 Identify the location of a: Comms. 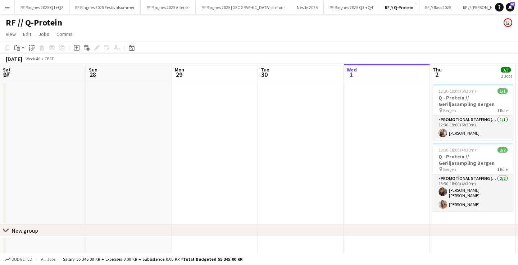
(64, 34).